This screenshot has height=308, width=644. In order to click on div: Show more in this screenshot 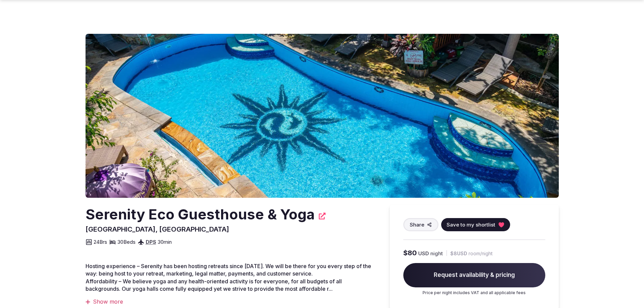, I will do `click(231, 301)`.